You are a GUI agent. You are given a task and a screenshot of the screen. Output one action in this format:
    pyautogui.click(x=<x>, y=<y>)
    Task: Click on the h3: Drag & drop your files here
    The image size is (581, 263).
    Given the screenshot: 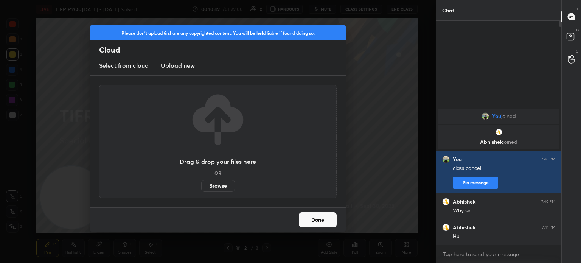 What is the action you would take?
    pyautogui.click(x=218, y=162)
    